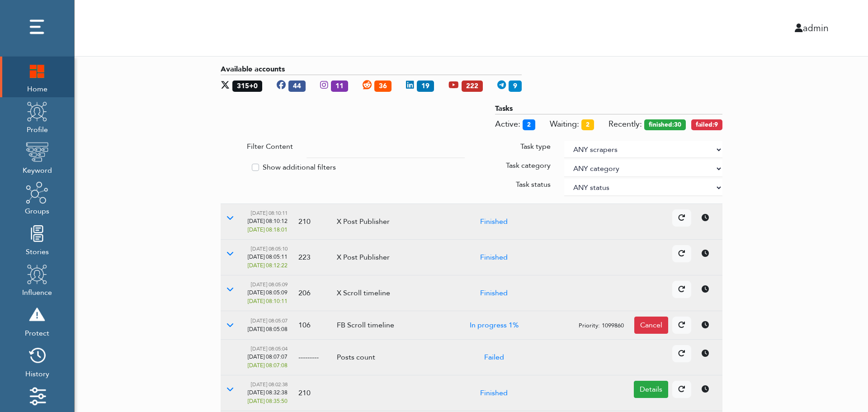 Image resolution: width=868 pixels, height=412 pixels. I want to click on div: Reddit, so click(377, 86).